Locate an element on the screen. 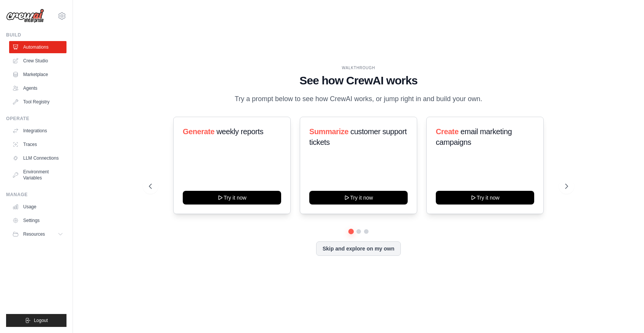  a: Tool Registry is located at coordinates (37, 102).